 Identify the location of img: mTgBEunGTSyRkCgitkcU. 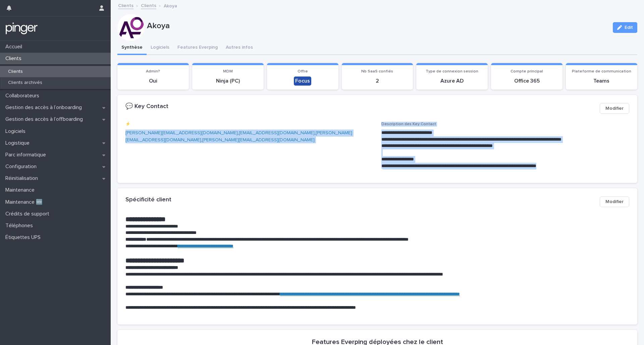
(21, 29).